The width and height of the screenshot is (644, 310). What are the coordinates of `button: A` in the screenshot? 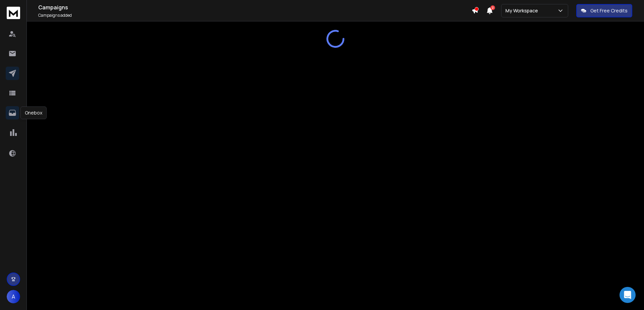 It's located at (13, 297).